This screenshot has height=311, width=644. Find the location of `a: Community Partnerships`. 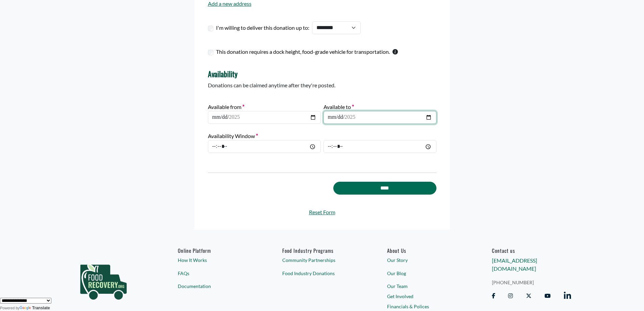

a: Community Partnerships is located at coordinates (322, 260).